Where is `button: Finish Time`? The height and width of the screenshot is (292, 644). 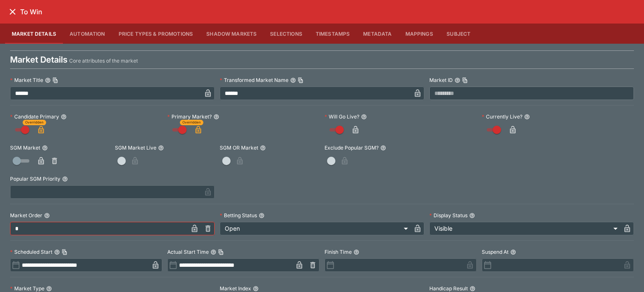
button: Finish Time is located at coordinates (356, 252).